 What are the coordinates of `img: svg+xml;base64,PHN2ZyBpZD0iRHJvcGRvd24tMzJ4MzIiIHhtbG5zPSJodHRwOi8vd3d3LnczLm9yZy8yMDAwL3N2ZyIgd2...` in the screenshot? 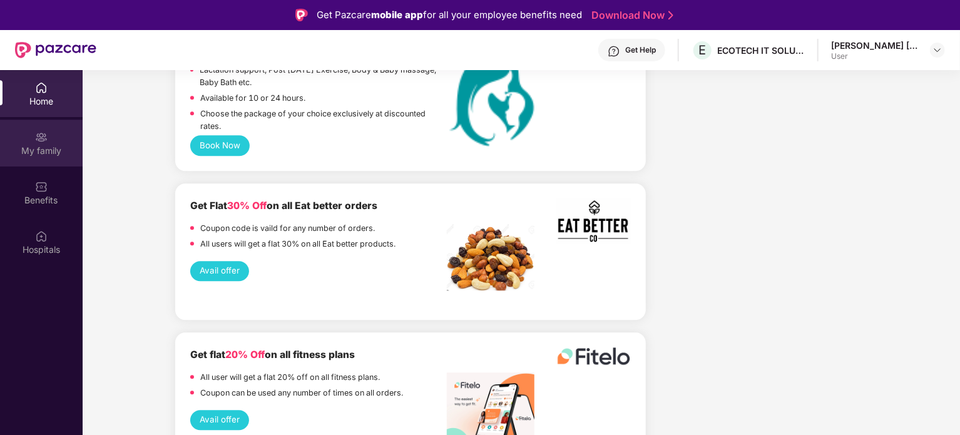 It's located at (938, 50).